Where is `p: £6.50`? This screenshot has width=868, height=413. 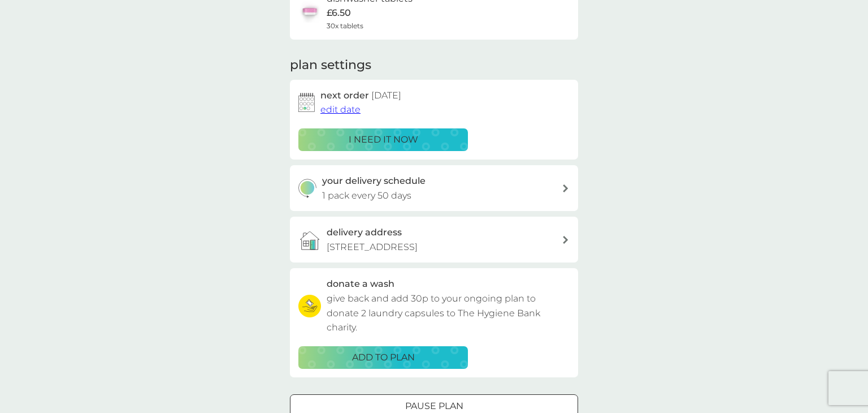
p: £6.50 is located at coordinates (339, 13).